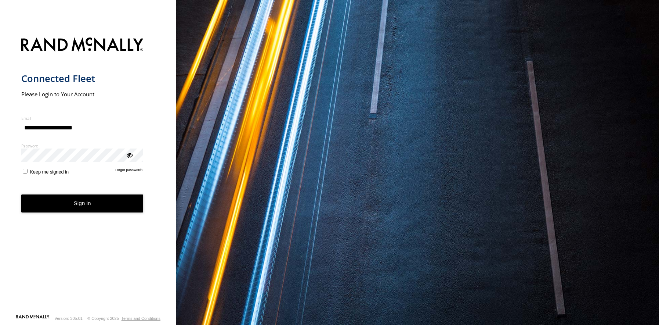 This screenshot has width=659, height=325. I want to click on h1: Connected Fleet, so click(82, 78).